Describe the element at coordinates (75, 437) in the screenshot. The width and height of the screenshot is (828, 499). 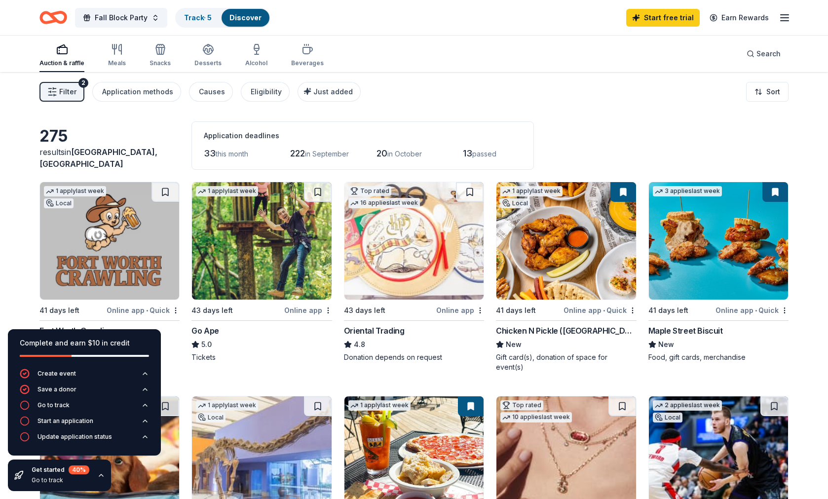
I see `div: Update application status` at that location.